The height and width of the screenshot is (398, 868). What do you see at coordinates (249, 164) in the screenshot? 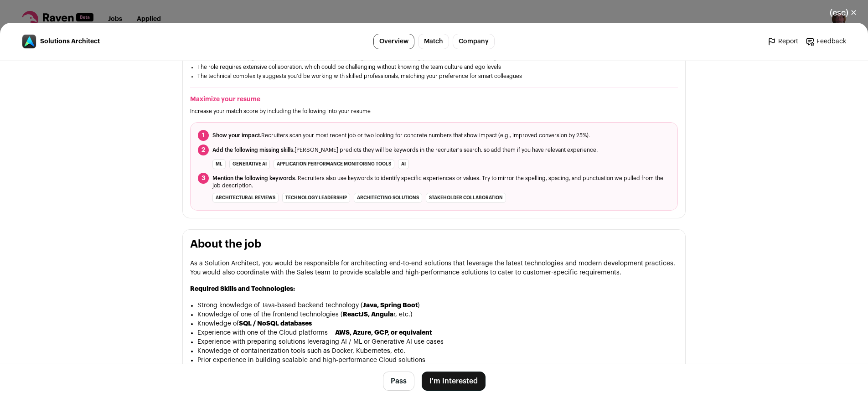
I see `li: Generative AI` at bounding box center [249, 164].